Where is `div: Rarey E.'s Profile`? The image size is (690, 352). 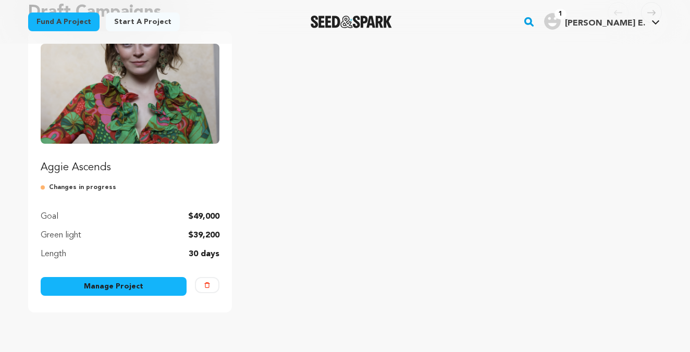
div: Rarey E.'s Profile is located at coordinates (594, 21).